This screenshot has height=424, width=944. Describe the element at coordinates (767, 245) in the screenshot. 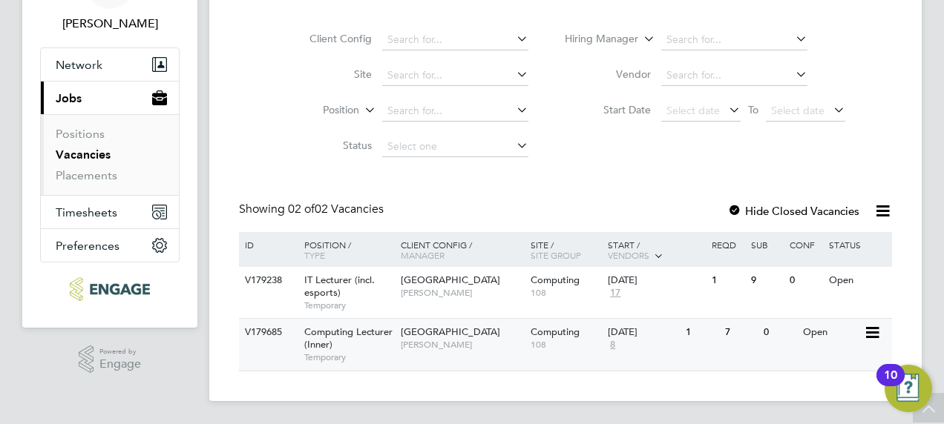

I see `div: Sub` at that location.